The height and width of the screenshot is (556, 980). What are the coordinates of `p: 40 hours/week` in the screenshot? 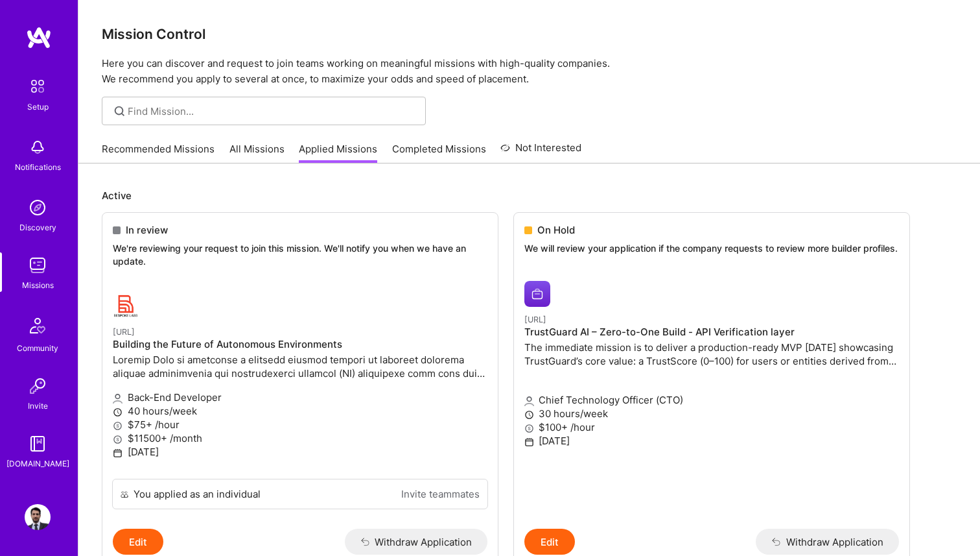 It's located at (300, 411).